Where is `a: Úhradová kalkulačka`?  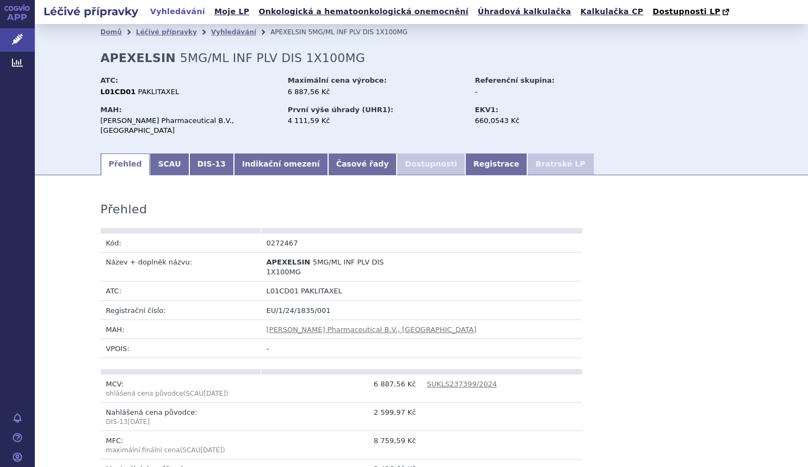 a: Úhradová kalkulačka is located at coordinates (525, 11).